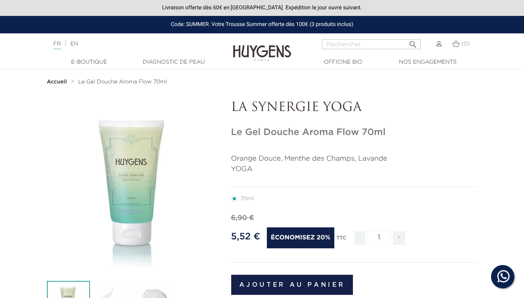 The image size is (524, 298). Describe the element at coordinates (89, 62) in the screenshot. I see `a: E-Boutique` at that location.